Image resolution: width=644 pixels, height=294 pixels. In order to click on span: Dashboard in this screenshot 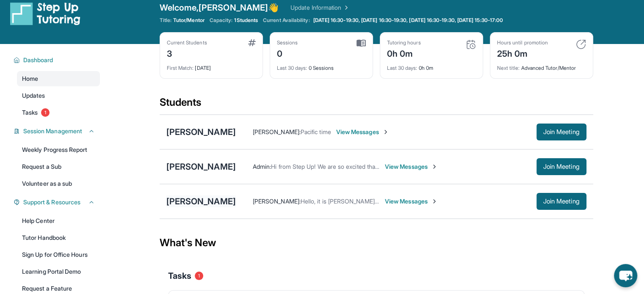, I will do `click(38, 60)`.